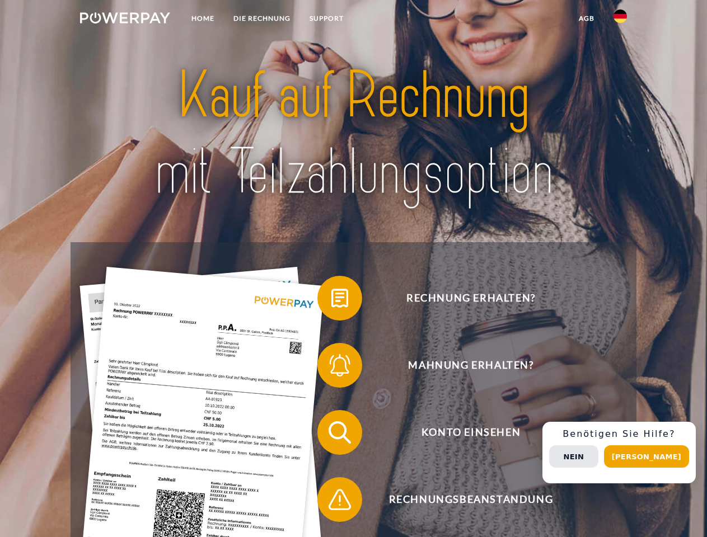 This screenshot has width=707, height=537. I want to click on a: SUPPORT, so click(326, 18).